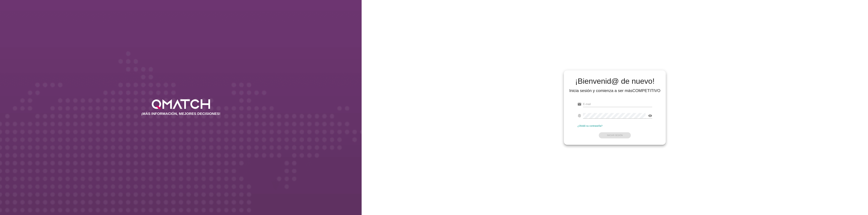  Describe the element at coordinates (617, 104) in the screenshot. I see `input: E-mail` at that location.